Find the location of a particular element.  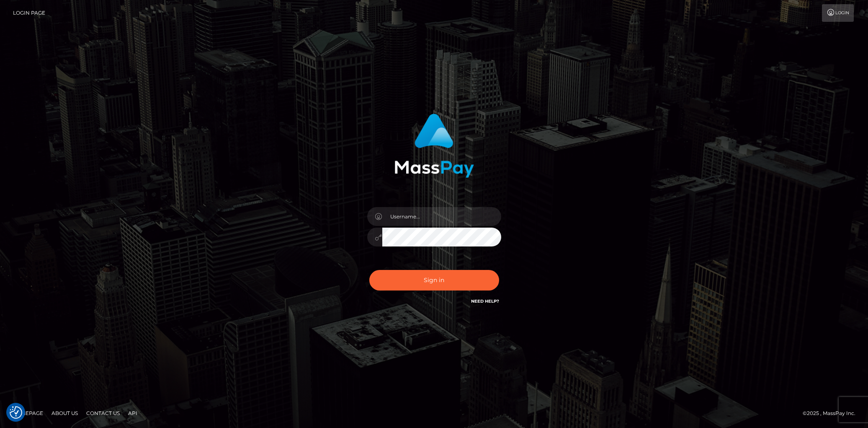

a: API is located at coordinates (133, 413).